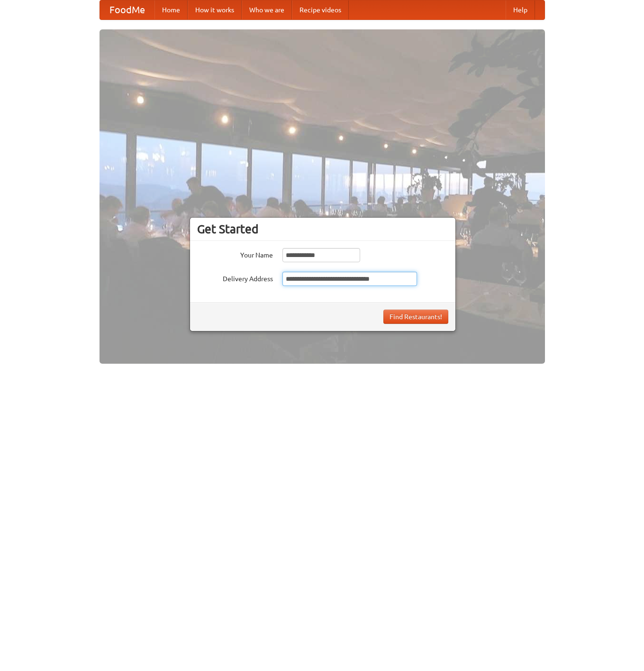 This screenshot has height=671, width=644. Describe the element at coordinates (215, 10) in the screenshot. I see `a: How it works` at that location.